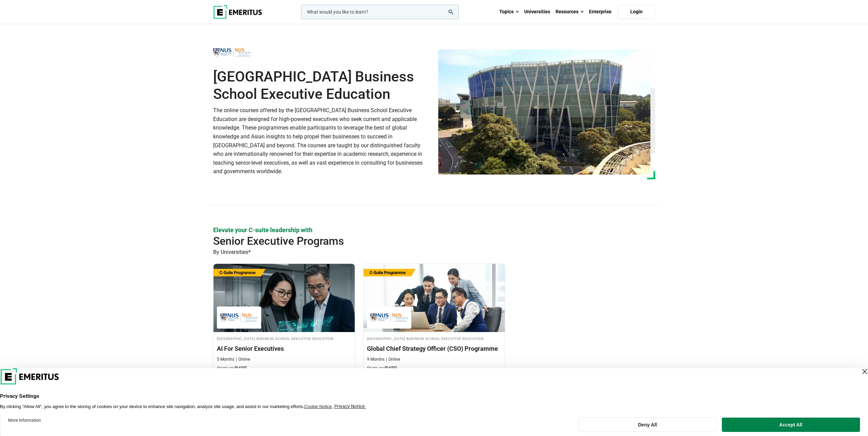 Image resolution: width=868 pixels, height=436 pixels. What do you see at coordinates (434, 349) in the screenshot?
I see `h3: Global Chief Strategy Officer (CSO) Programme` at bounding box center [434, 349].